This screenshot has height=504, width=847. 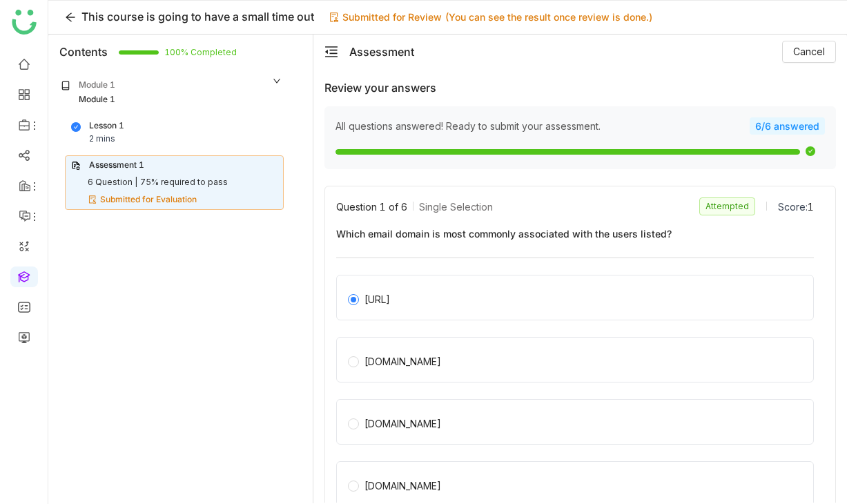 I want to click on img: logo, so click(x=24, y=23).